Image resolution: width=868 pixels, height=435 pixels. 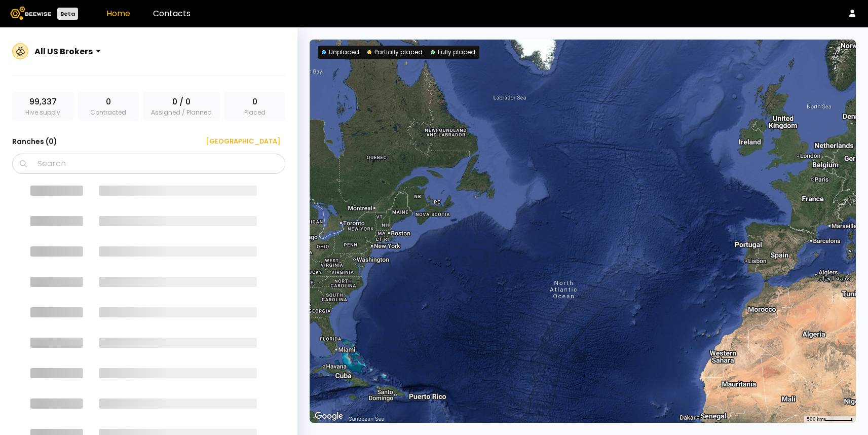 What do you see at coordinates (108, 107) in the screenshot?
I see `div: Contracted` at bounding box center [108, 107].